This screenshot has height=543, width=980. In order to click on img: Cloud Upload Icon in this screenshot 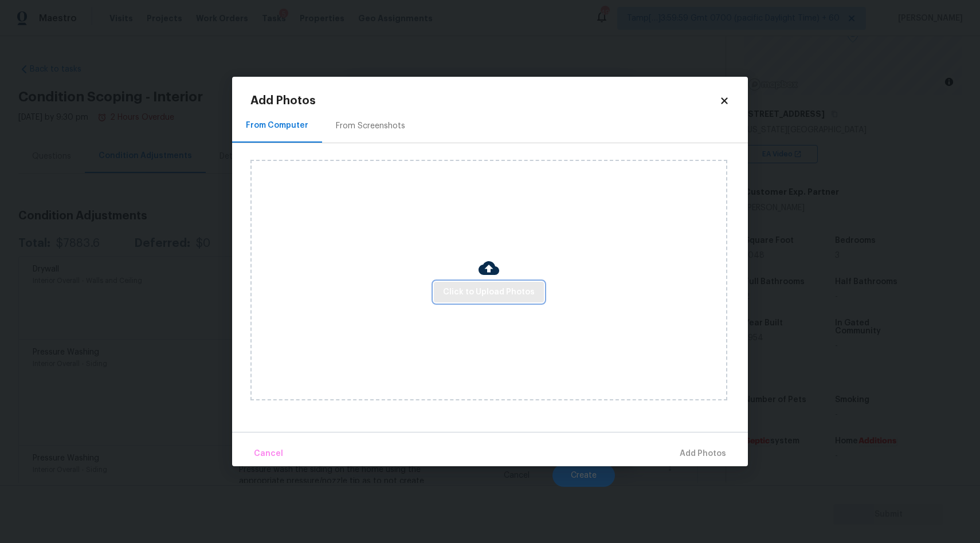, I will do `click(489, 268)`.